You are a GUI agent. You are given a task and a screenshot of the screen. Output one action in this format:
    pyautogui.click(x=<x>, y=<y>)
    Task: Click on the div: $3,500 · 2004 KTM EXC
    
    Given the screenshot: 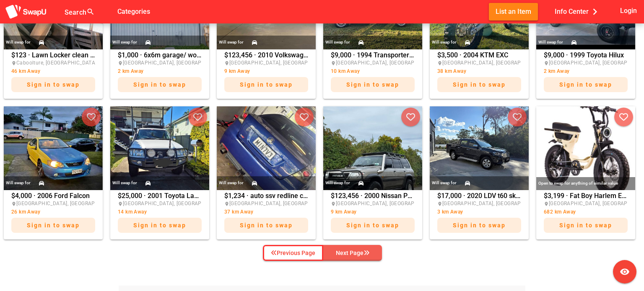 What is the action you would take?
    pyautogui.click(x=480, y=74)
    